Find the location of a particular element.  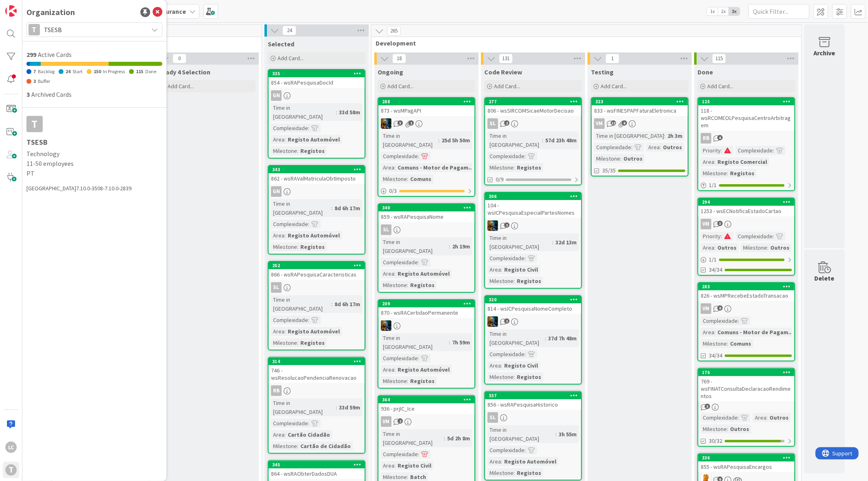

div: 125118 - wsRCOMEOLPesquisaCentroArbitragem is located at coordinates (746, 114).